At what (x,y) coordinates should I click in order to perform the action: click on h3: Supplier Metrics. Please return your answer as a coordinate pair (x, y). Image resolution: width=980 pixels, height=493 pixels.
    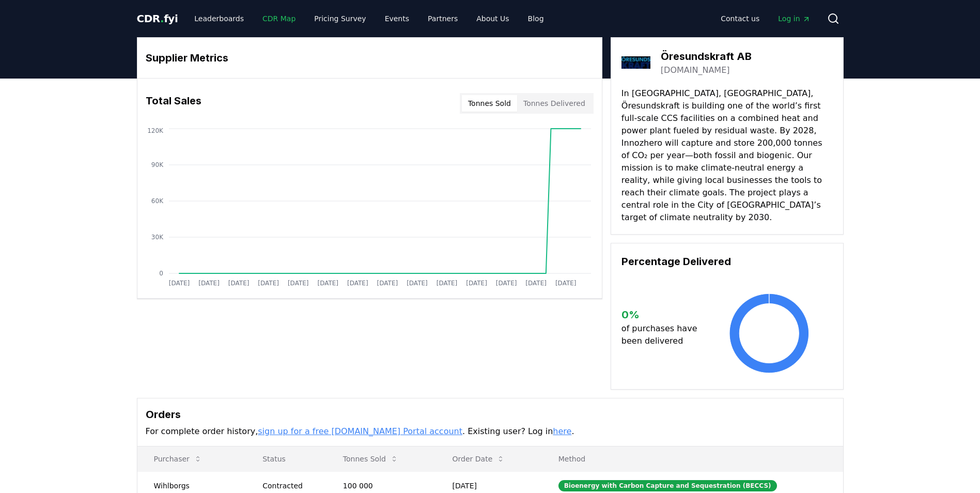
    Looking at the image, I should click on (369, 58).